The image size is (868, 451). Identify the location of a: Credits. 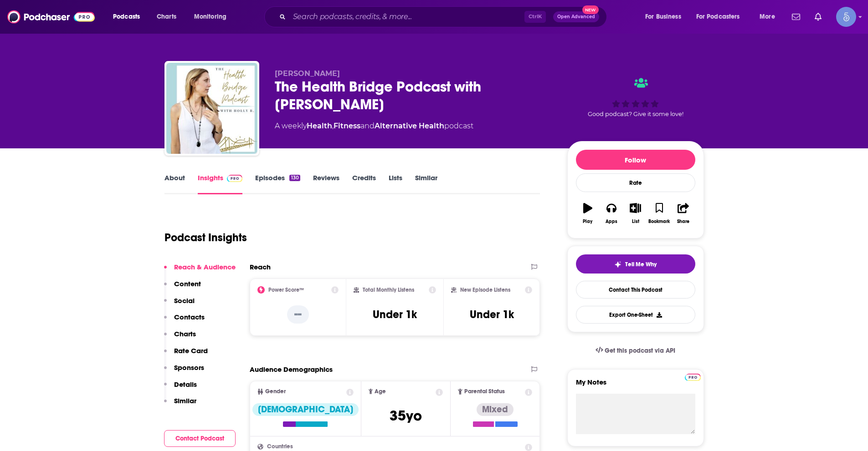
(364, 183).